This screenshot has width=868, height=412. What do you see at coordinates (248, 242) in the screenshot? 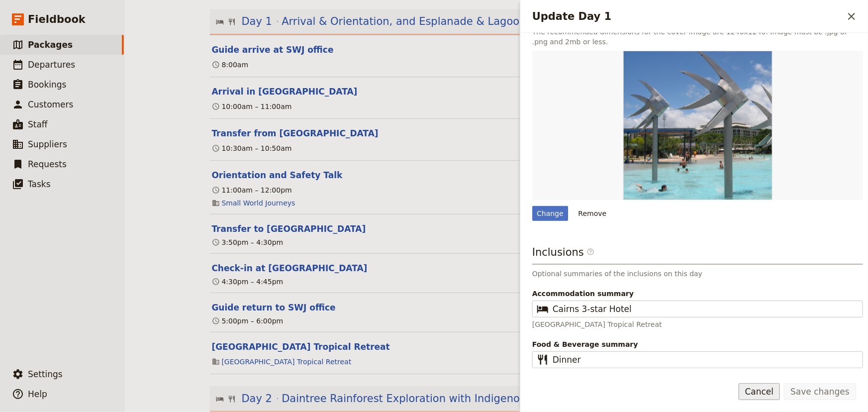
I see `div: 3:50pm – 4:30pm` at bounding box center [248, 242].